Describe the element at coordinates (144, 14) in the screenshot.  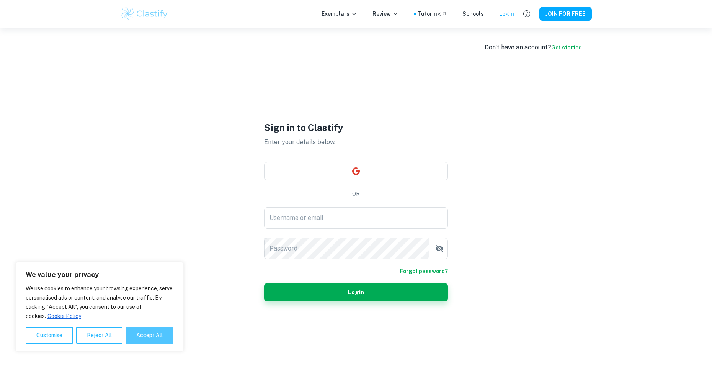
I see `img: Clastify logo` at that location.